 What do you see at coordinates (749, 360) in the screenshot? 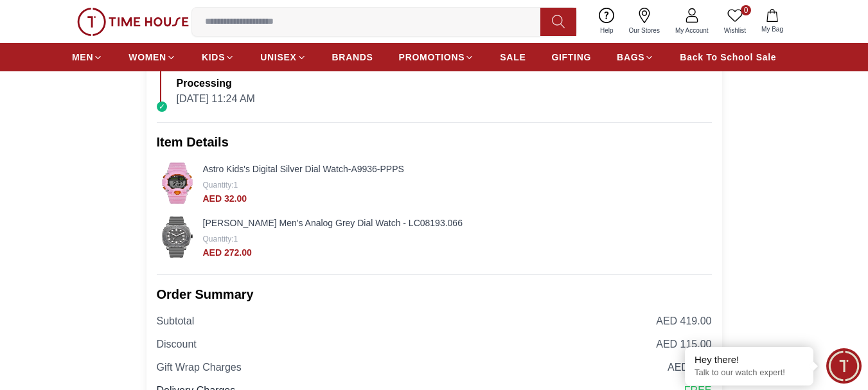
I see `div: Hey there!` at bounding box center [749, 360].